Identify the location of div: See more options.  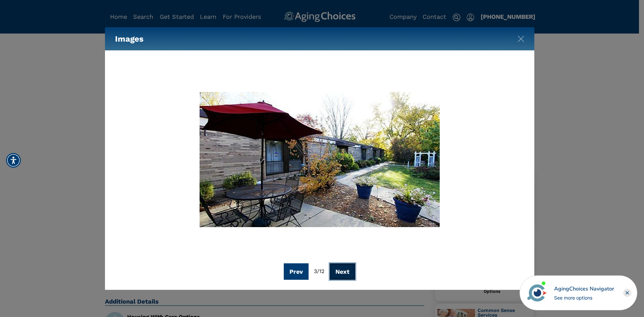
(584, 297).